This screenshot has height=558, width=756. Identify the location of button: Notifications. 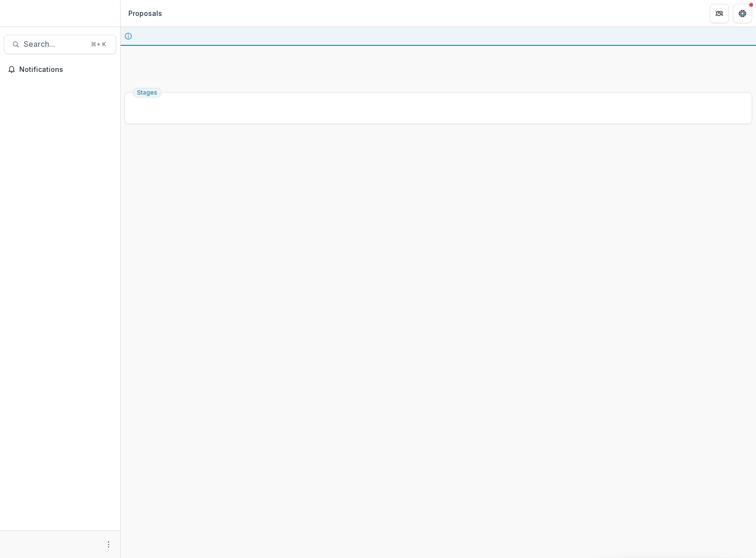
(60, 70).